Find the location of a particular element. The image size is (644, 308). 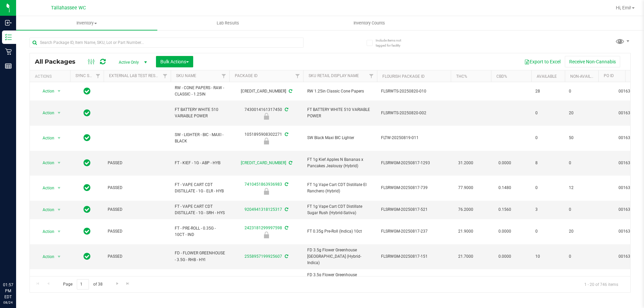

span: SW Black Maxi BIC Lighter is located at coordinates (340, 138).